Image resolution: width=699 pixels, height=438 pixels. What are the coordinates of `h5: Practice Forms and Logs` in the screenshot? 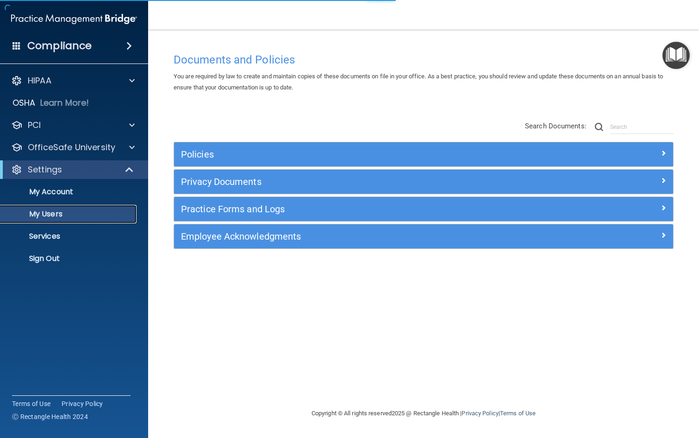 It's located at (361, 209).